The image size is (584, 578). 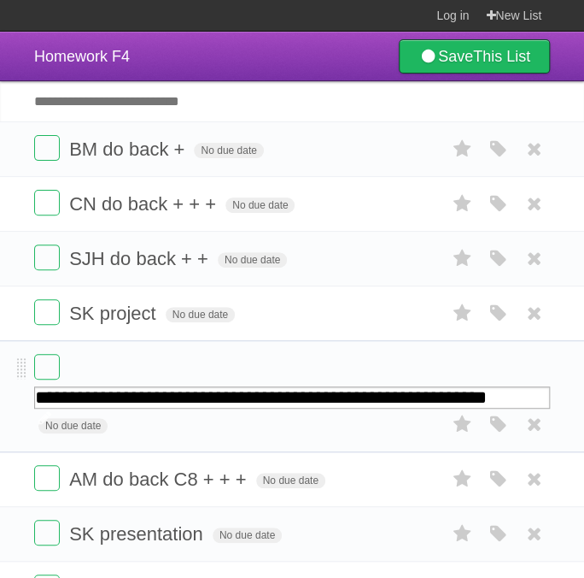 What do you see at coordinates (502, 56) in the screenshot?
I see `b: This List` at bounding box center [502, 56].